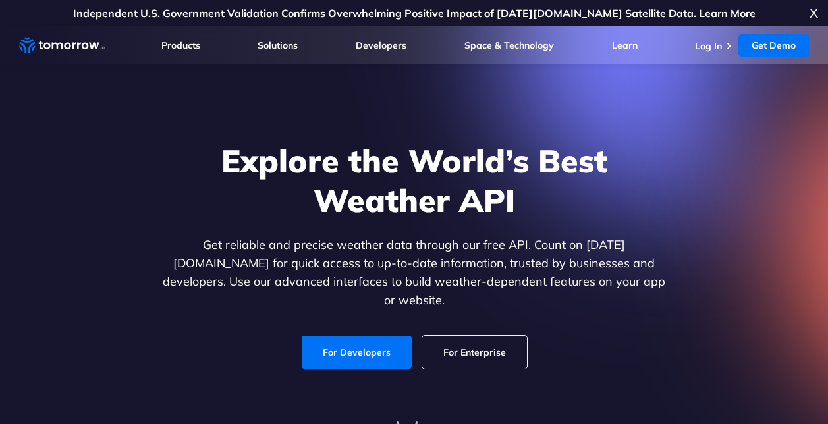 This screenshot has width=828, height=424. I want to click on a: Learn, so click(625, 45).